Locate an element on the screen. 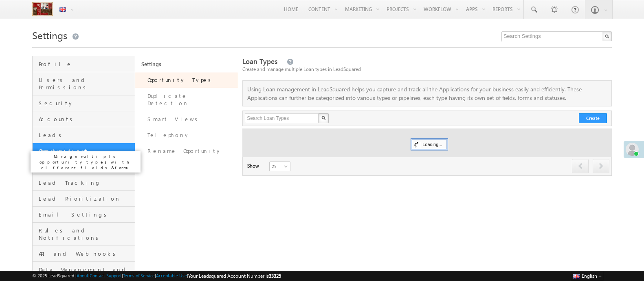 The width and height of the screenshot is (644, 281). a: Opportunity Types is located at coordinates (187, 80).